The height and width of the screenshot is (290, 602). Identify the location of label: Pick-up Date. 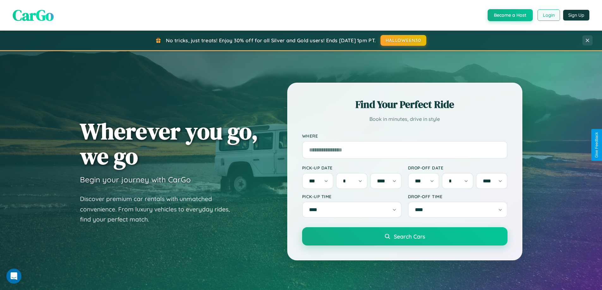
(352, 168).